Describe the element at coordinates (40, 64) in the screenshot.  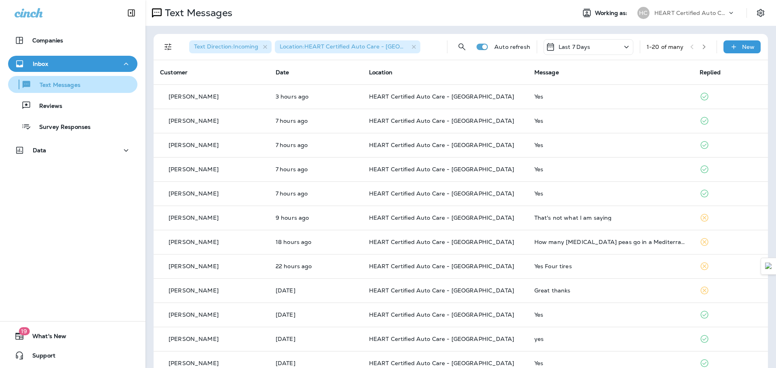
I see `p: Inbox` at that location.